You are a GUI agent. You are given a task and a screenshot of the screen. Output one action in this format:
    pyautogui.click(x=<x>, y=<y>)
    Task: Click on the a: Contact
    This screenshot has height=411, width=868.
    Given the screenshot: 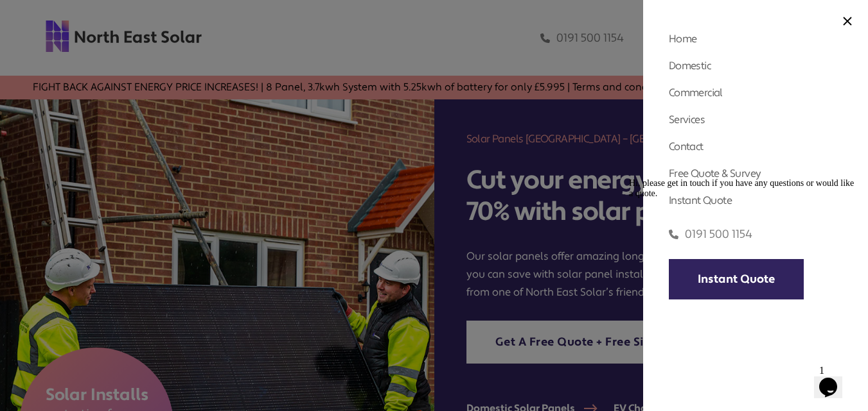 What is the action you would take?
    pyautogui.click(x=686, y=146)
    